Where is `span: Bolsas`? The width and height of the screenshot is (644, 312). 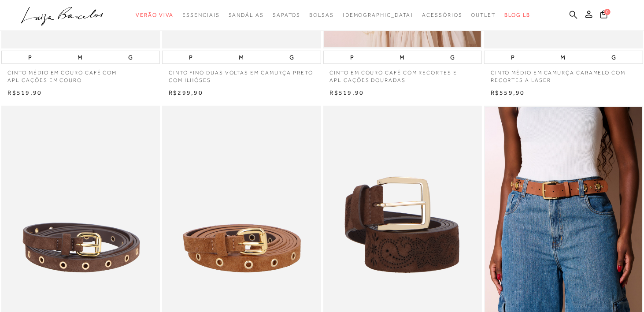 span: Bolsas is located at coordinates (322, 15).